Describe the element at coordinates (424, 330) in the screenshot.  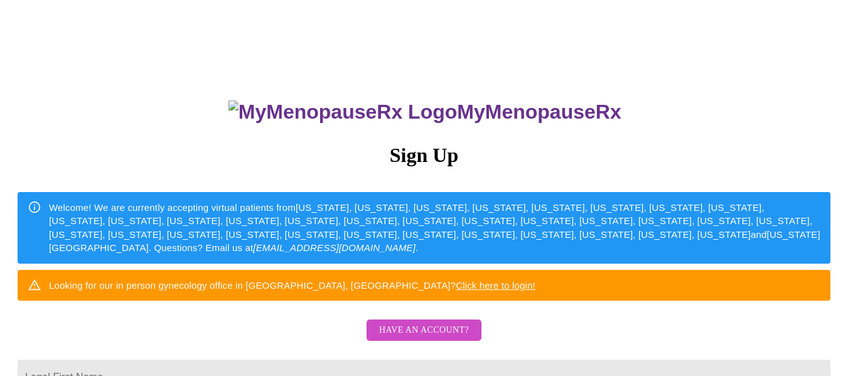
I see `button: Have an account?` at that location.